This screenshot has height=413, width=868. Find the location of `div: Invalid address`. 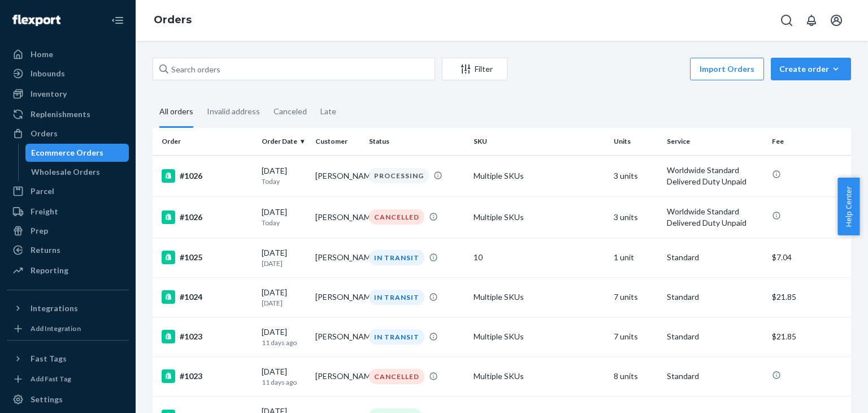

div: Invalid address is located at coordinates (233, 111).